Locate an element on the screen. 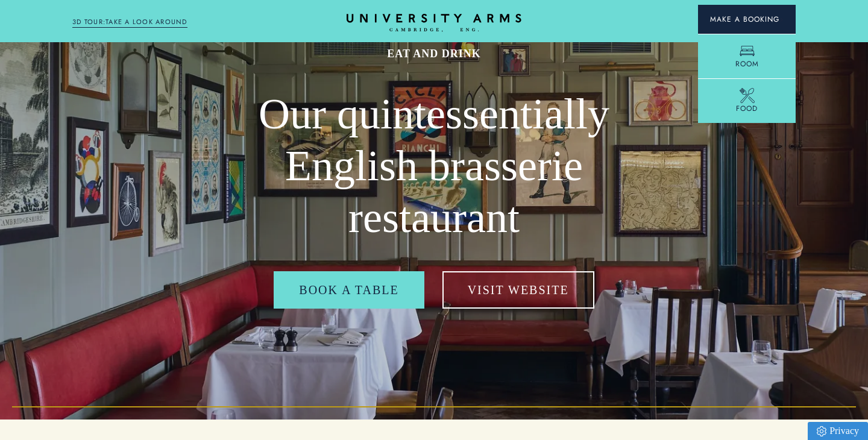 Image resolution: width=868 pixels, height=440 pixels. a: Room is located at coordinates (746, 56).